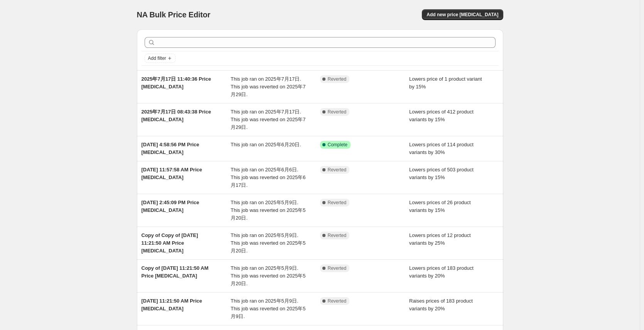  Describe the element at coordinates (337, 145) in the screenshot. I see `span: Complete` at that location.